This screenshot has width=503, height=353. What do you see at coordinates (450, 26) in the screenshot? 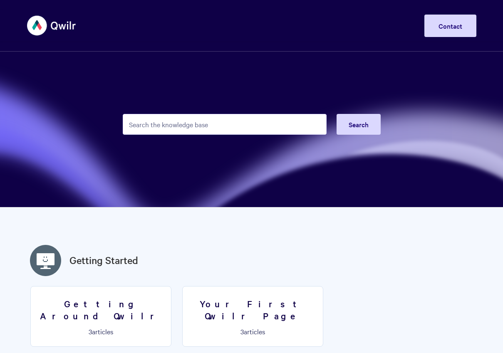
I see `a: Contact` at bounding box center [450, 26].